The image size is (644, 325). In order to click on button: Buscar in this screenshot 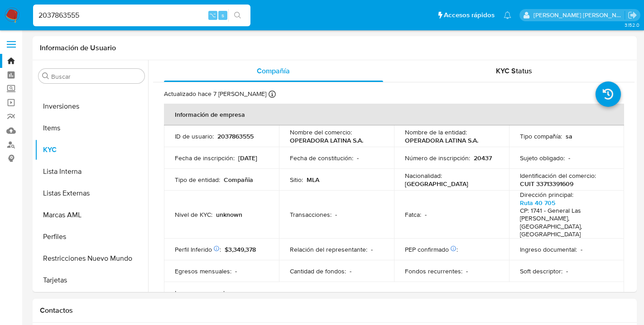, I will do `click(46, 76)`.